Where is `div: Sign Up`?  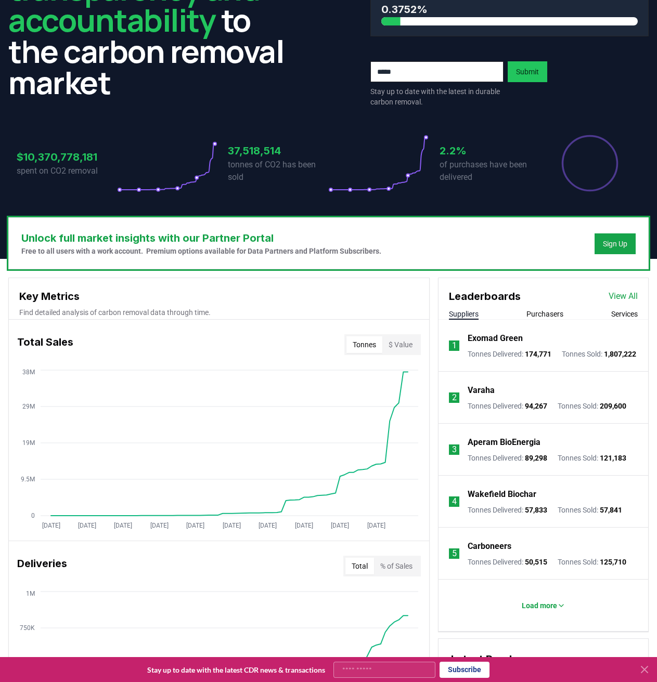
div: Sign Up is located at coordinates (615, 244).